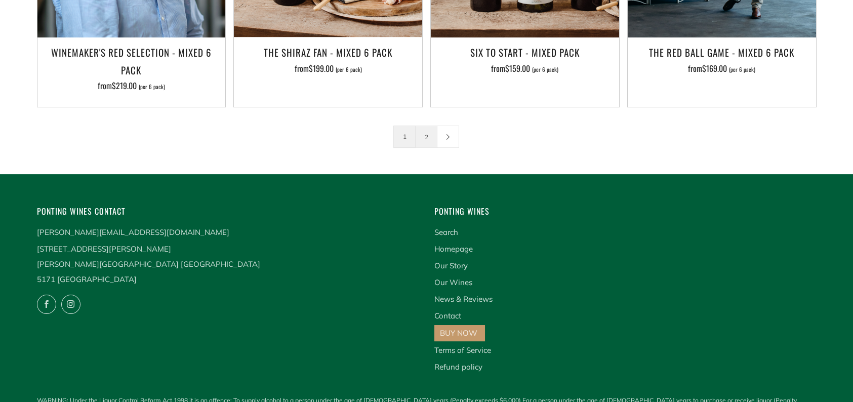 The width and height of the screenshot is (853, 402). What do you see at coordinates (722, 52) in the screenshot?
I see `h3: The Red Ball Game - Mixed 6 Pack` at bounding box center [722, 52].